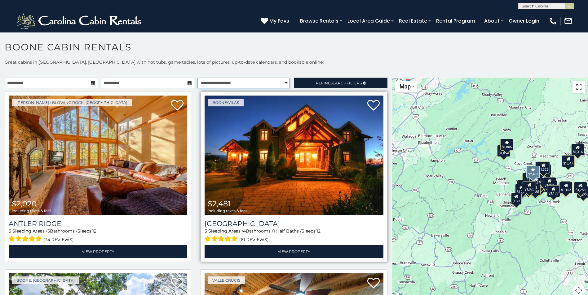  Describe the element at coordinates (219, 204) in the screenshot. I see `span: $2,481` at that location.